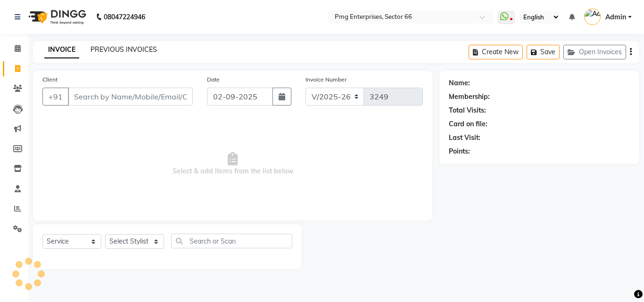 This screenshot has width=644, height=302. I want to click on label: Invoice Number, so click(326, 79).